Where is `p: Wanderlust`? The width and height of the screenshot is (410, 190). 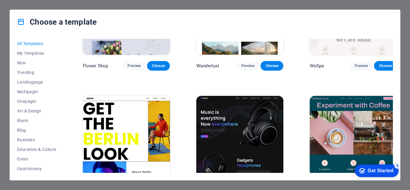
p: Wanderlust is located at coordinates (208, 66).